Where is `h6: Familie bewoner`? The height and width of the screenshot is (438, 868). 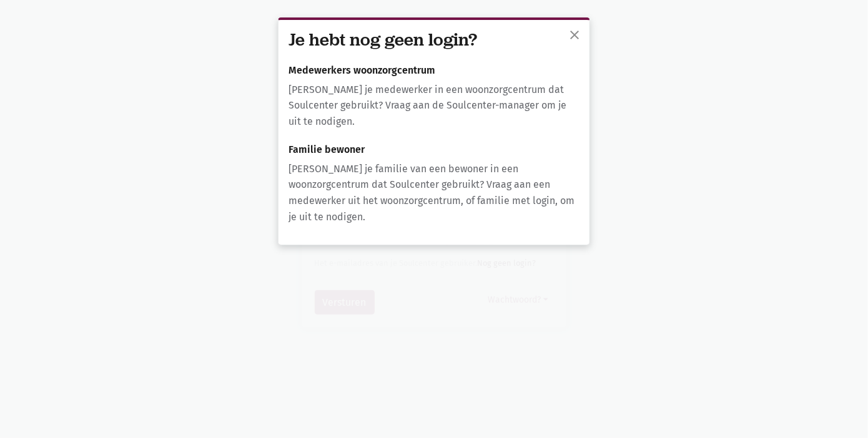 h6: Familie bewoner is located at coordinates (434, 150).